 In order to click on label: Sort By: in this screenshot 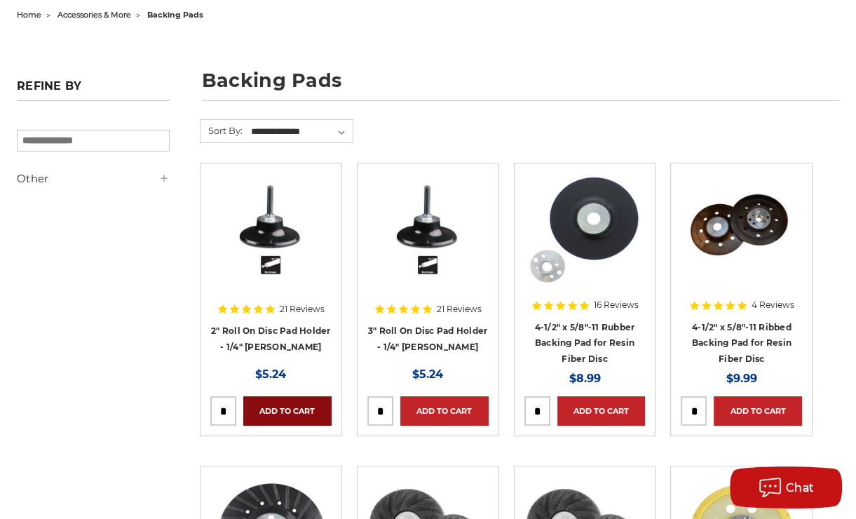, I will do `click(221, 130)`.